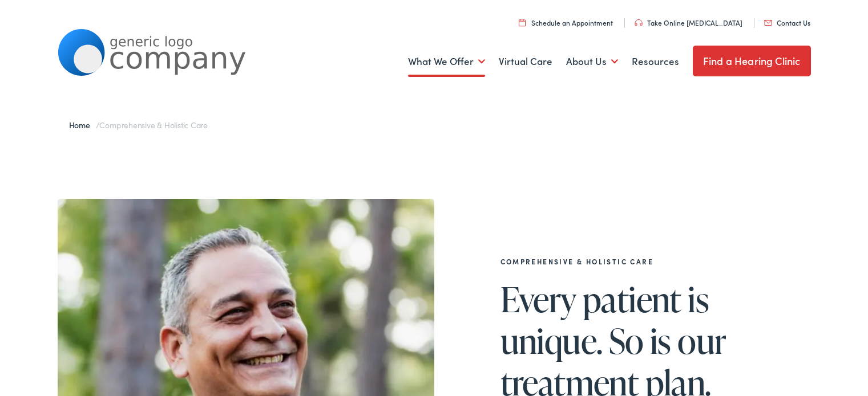  I want to click on a: Contact Us, so click(787, 23).